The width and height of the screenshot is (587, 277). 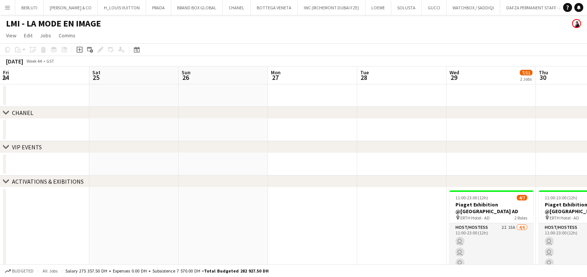 I want to click on a: Comms, so click(x=67, y=35).